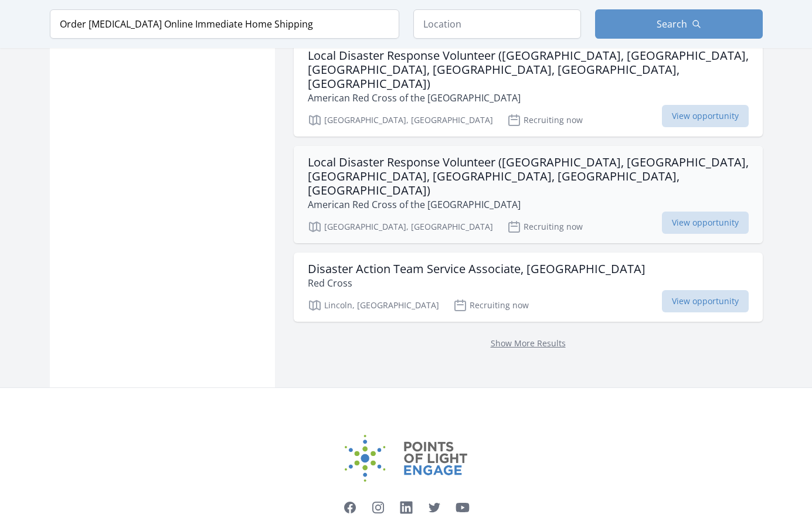 The image size is (812, 521). Describe the element at coordinates (406, 458) in the screenshot. I see `img: Points of Light Engage` at that location.